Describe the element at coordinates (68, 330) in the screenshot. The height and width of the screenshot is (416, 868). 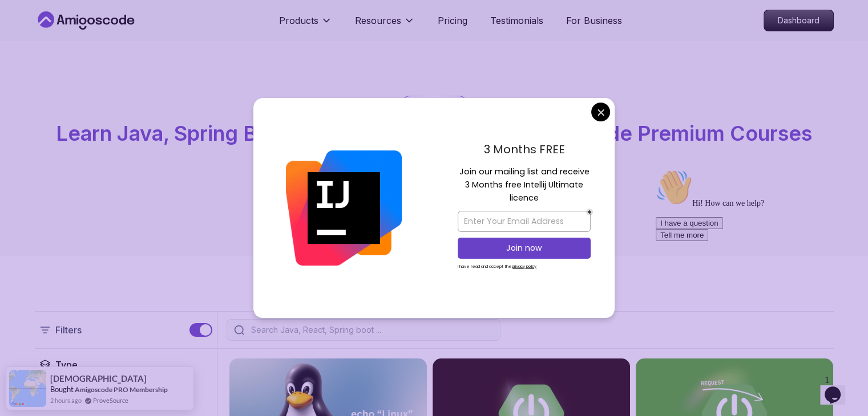
I see `p: Filters` at that location.